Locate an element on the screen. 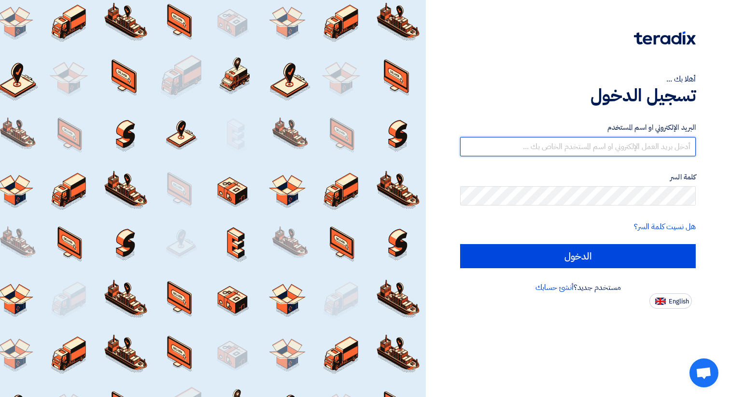 The width and height of the screenshot is (730, 397). img: en-US.png is located at coordinates (660, 301).